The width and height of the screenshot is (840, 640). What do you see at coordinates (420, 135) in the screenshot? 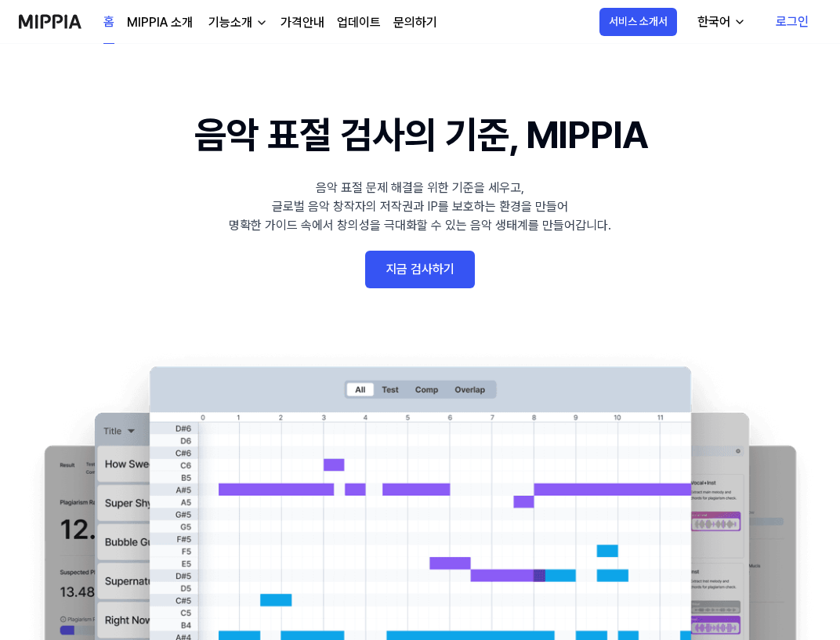
I see `h1: 음악 표절 검사의 기준, MIPPIA` at bounding box center [420, 135].